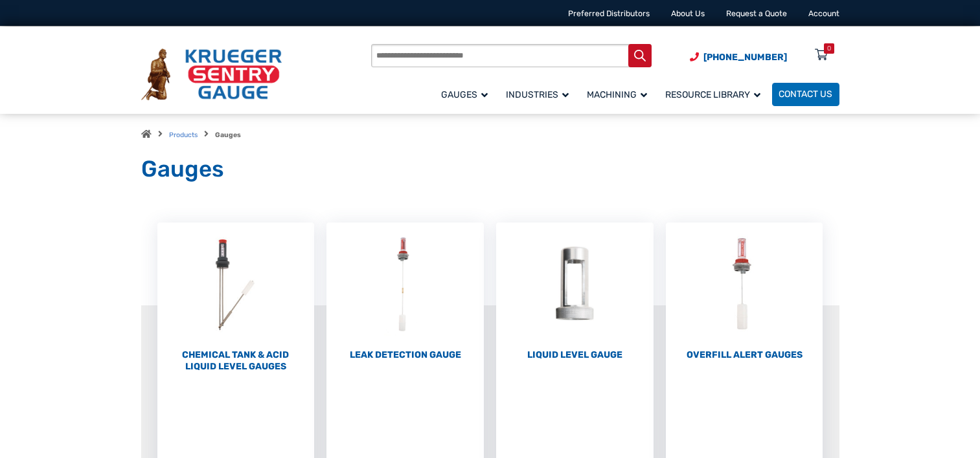  Describe the element at coordinates (688, 14) in the screenshot. I see `a: About Us` at that location.